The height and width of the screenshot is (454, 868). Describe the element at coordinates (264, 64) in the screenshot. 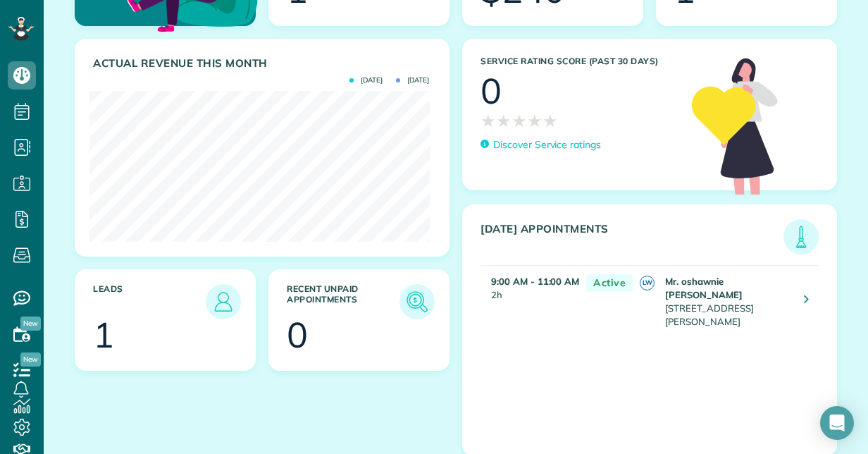

I see `h3: Actual Revenue this month` at that location.